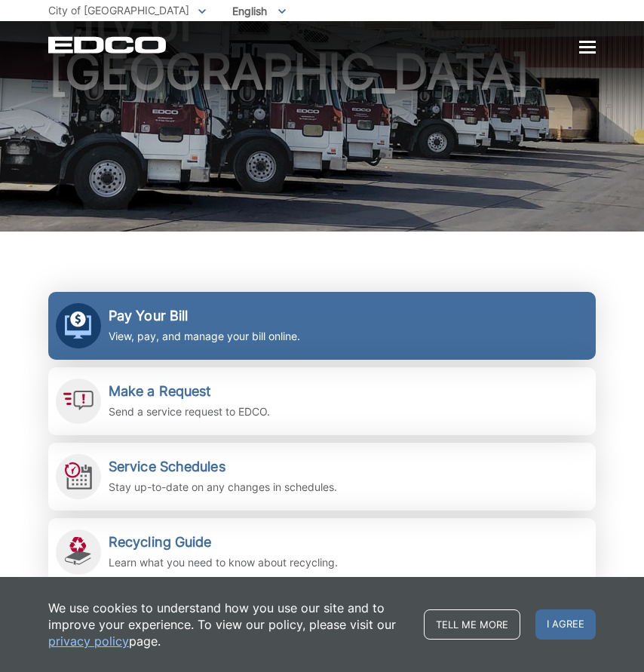 Image resolution: width=644 pixels, height=672 pixels. Describe the element at coordinates (223, 542) in the screenshot. I see `h2: Recycling Guide` at that location.